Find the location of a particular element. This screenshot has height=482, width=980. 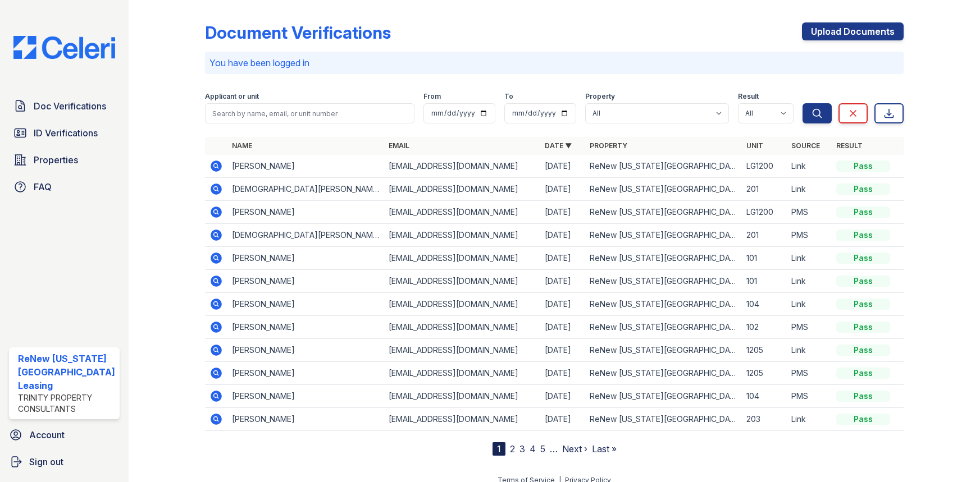

span: FAQ is located at coordinates (42, 187).